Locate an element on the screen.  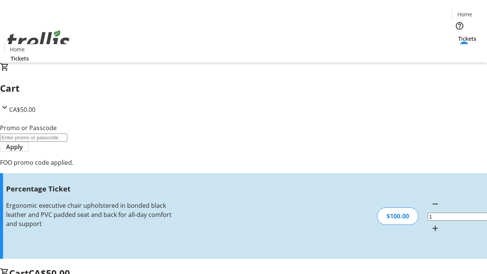
button: Help is located at coordinates (460, 26).